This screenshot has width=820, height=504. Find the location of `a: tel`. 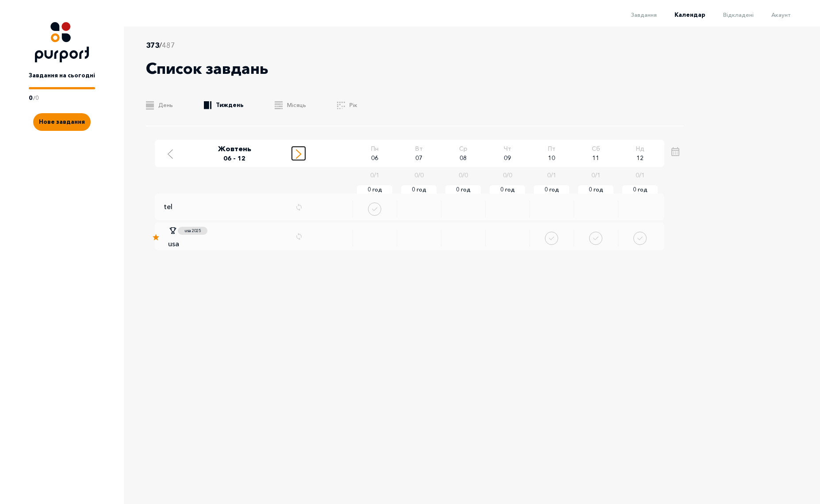

a: tel is located at coordinates (168, 206).